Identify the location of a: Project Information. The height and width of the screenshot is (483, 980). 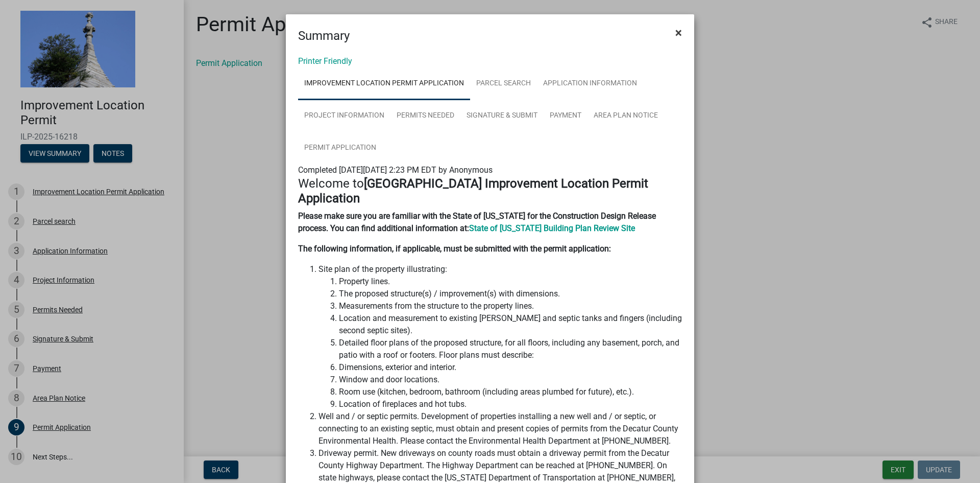
(344, 116).